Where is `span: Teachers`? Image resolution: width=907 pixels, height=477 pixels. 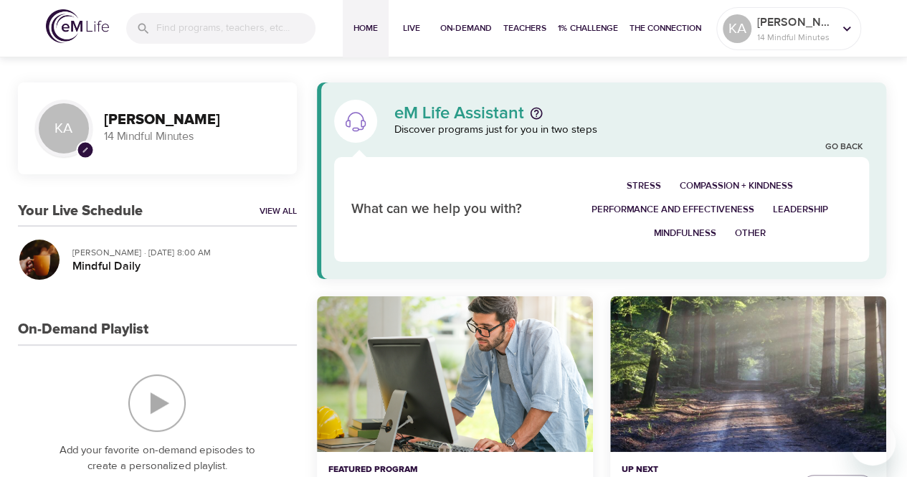
span: Teachers is located at coordinates (525, 28).